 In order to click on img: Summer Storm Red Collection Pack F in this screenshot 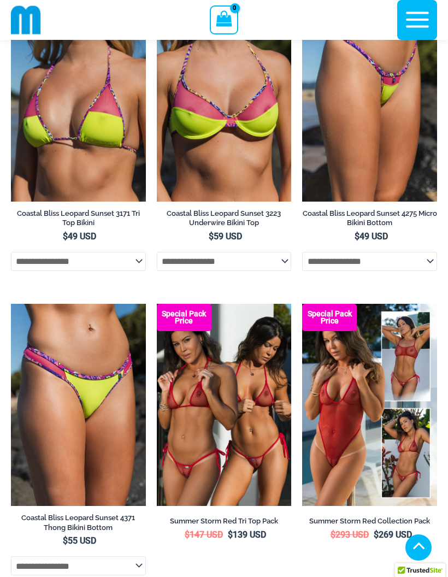, I will do `click(370, 405)`.